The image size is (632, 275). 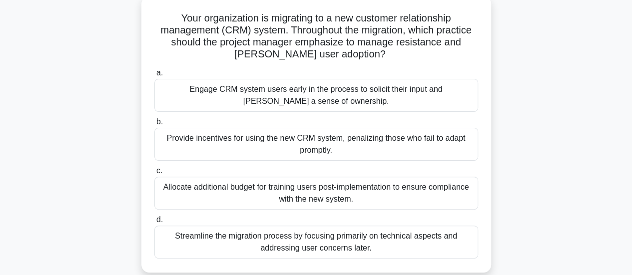 I want to click on span: d., so click(x=159, y=219).